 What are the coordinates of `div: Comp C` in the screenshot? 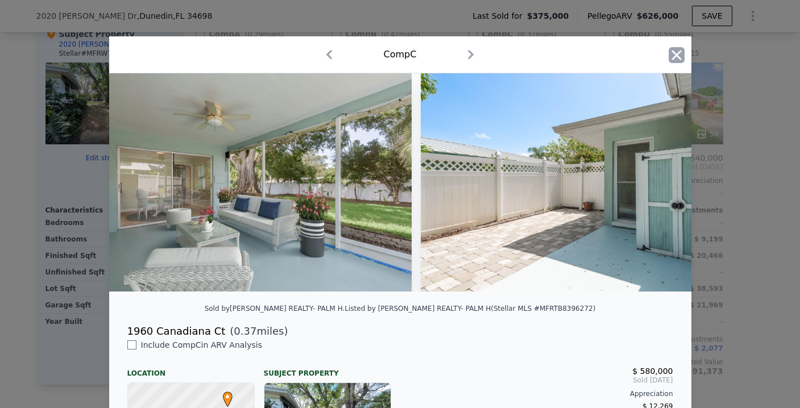 It's located at (400, 55).